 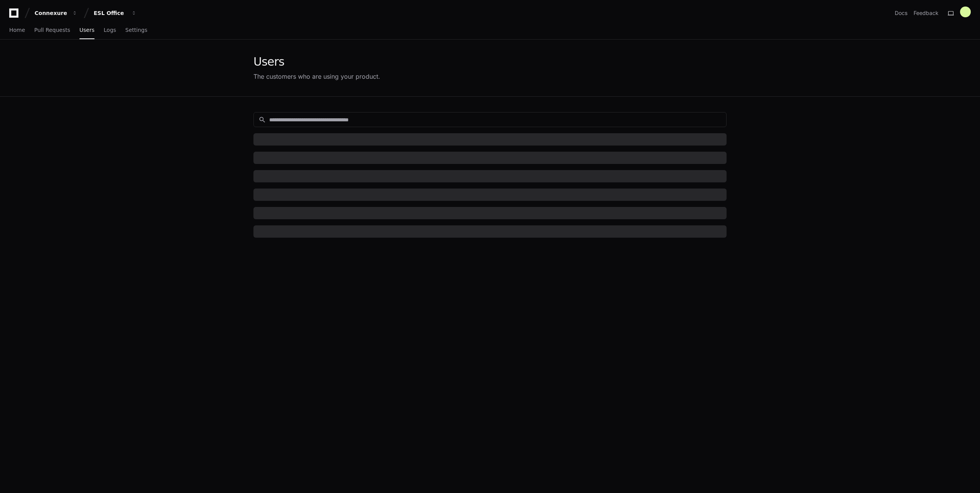 I want to click on div: Connexure, so click(x=51, y=13).